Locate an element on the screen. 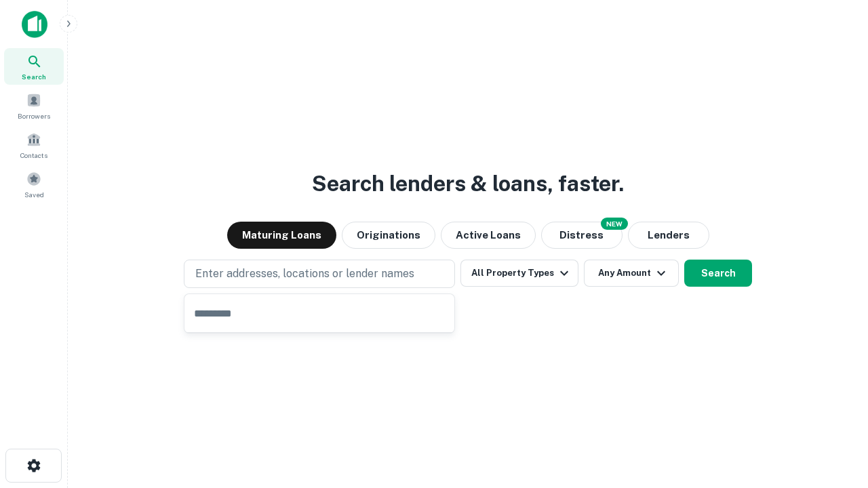 The height and width of the screenshot is (488, 868). a: Contacts is located at coordinates (34, 145).